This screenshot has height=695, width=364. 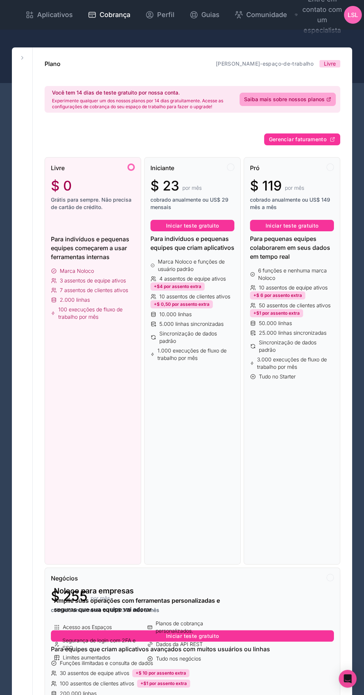 What do you see at coordinates (115, 14) in the screenshot?
I see `font: Cobrança` at bounding box center [115, 14].